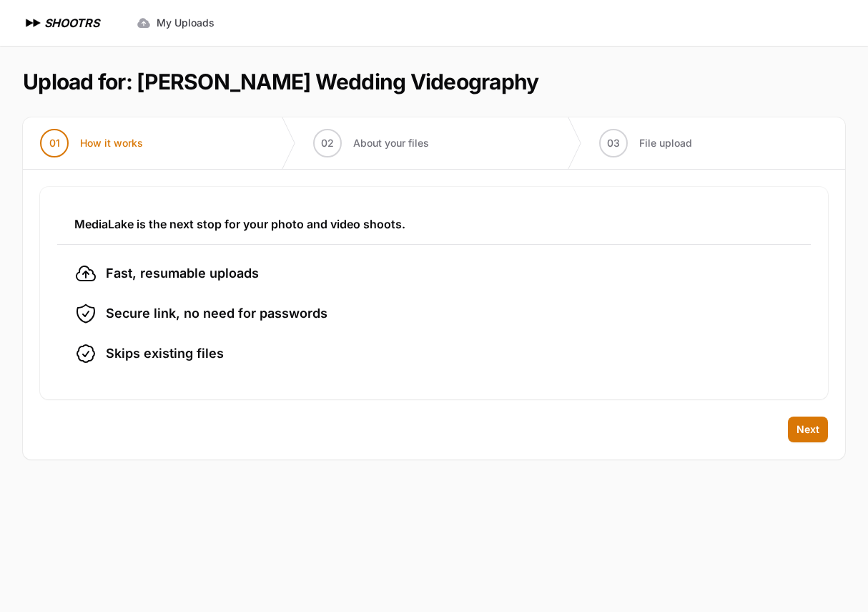 The height and width of the screenshot is (612, 868). Describe the element at coordinates (185, 23) in the screenshot. I see `span: My Uploads` at that location.